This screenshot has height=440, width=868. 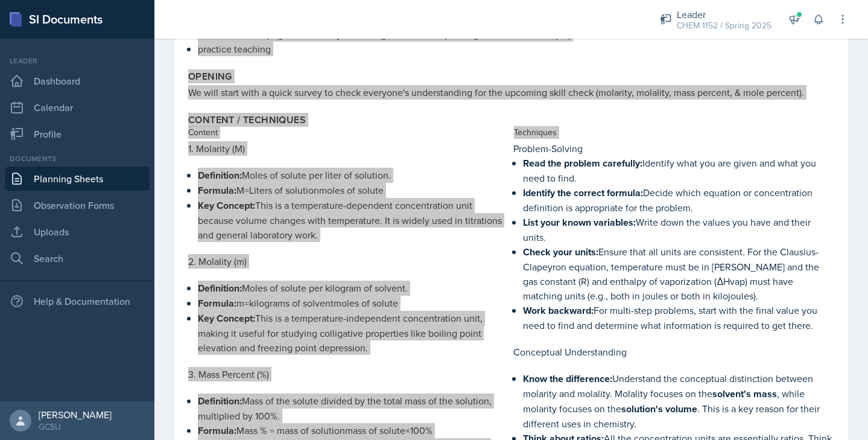 I want to click on label: Opening, so click(x=210, y=76).